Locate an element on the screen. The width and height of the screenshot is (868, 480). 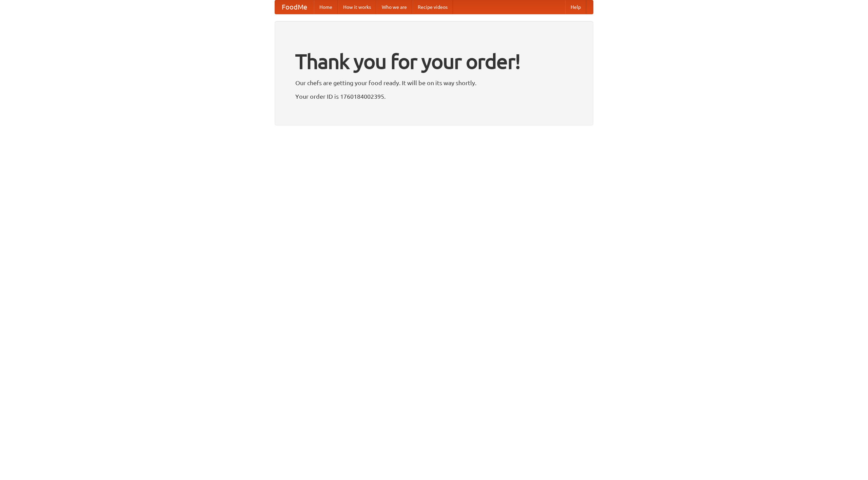
a: Recipe videos is located at coordinates (433, 7).